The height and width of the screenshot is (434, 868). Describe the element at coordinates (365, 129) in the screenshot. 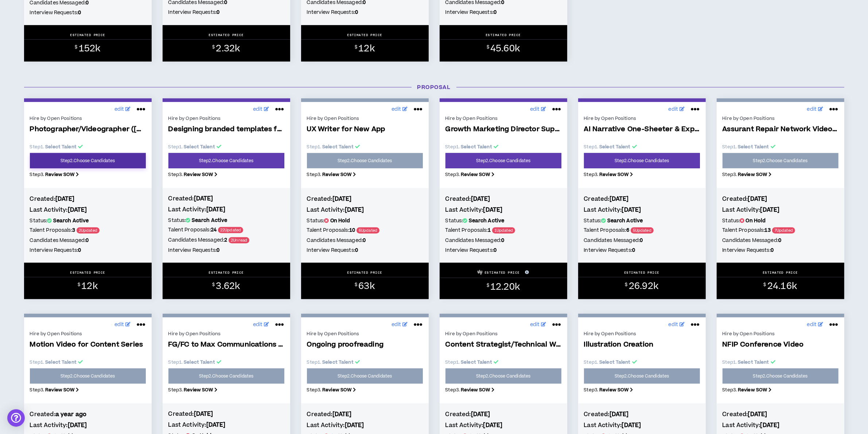

I see `span: UX Writer for New App` at that location.